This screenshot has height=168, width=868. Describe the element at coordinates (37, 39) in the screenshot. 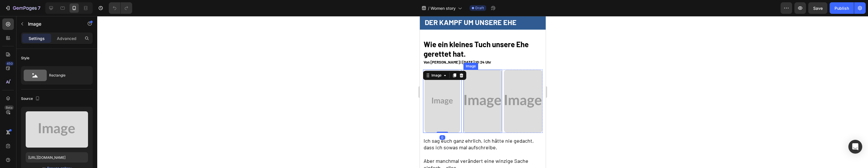

I see `p: Settings` at that location.